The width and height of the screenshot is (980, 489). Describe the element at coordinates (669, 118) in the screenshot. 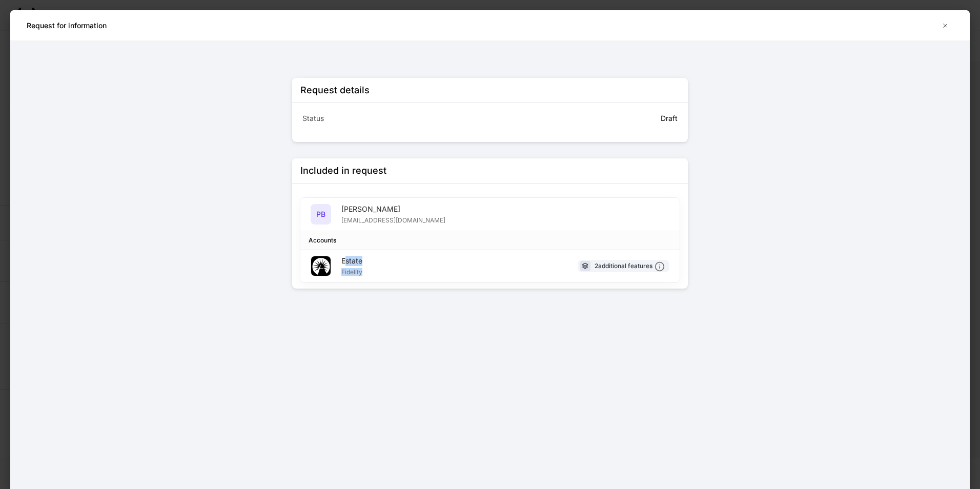

I see `p: Draft` at that location.